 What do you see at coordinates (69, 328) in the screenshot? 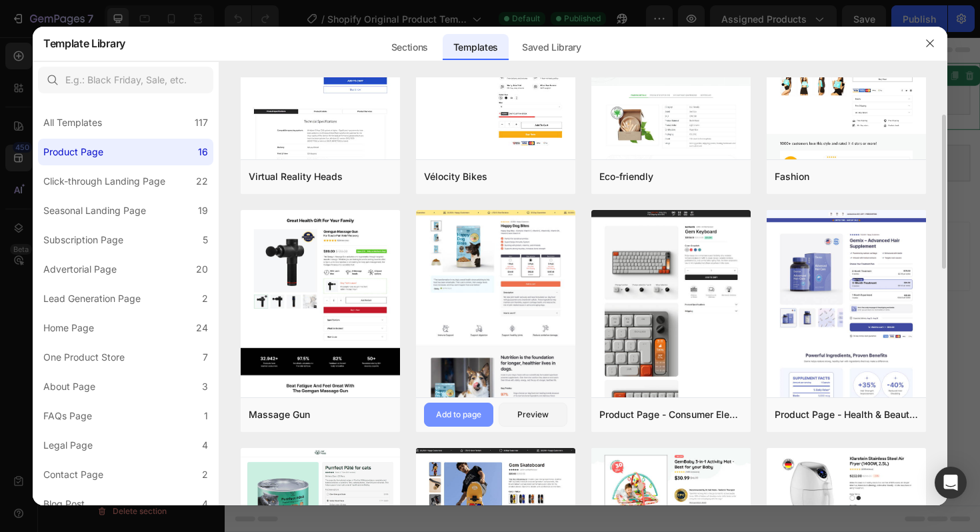
I see `div: Home Page` at bounding box center [69, 328].